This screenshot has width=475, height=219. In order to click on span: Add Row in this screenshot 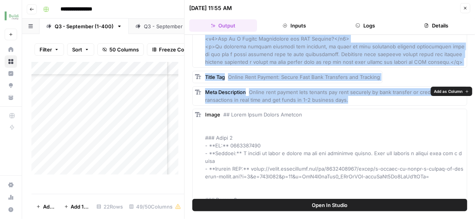, I will do `click(49, 207)`.